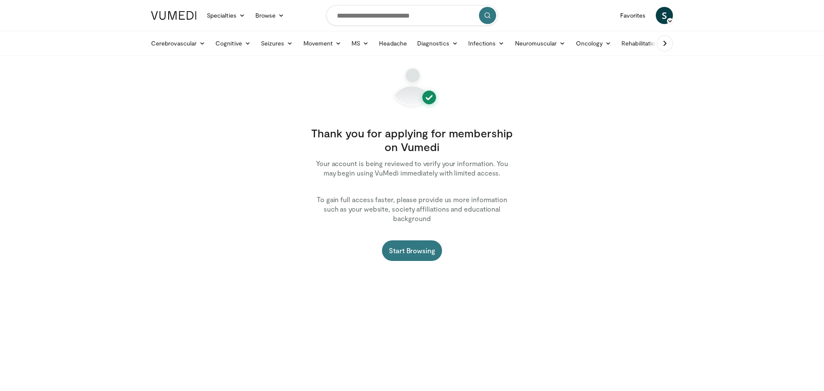 This screenshot has height=391, width=824. What do you see at coordinates (270, 15) in the screenshot?
I see `a: Browse` at bounding box center [270, 15].